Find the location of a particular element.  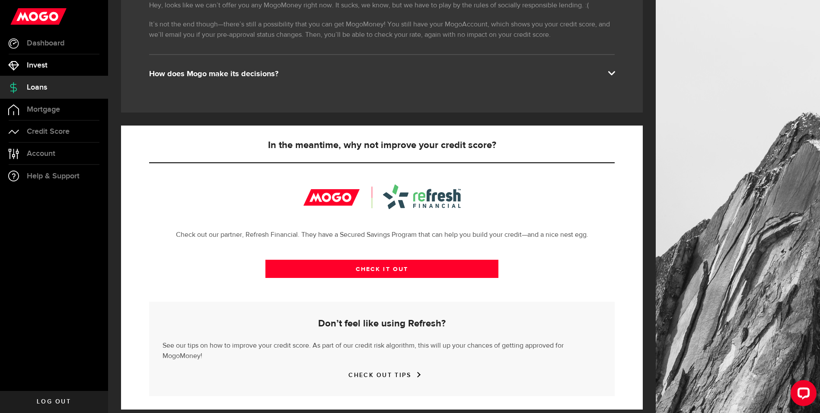

a: CHECK IT OUT is located at coordinates (382, 269).